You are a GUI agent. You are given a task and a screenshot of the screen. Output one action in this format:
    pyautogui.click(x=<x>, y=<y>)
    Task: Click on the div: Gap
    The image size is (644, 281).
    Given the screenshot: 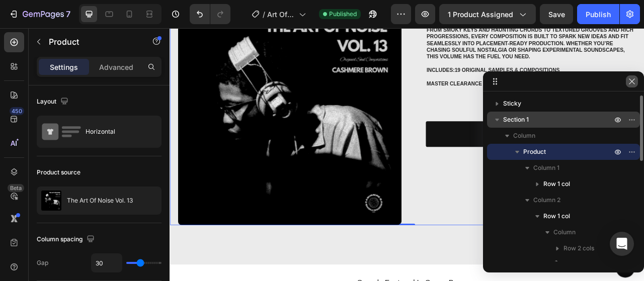 What is the action you would take?
    pyautogui.click(x=42, y=263)
    